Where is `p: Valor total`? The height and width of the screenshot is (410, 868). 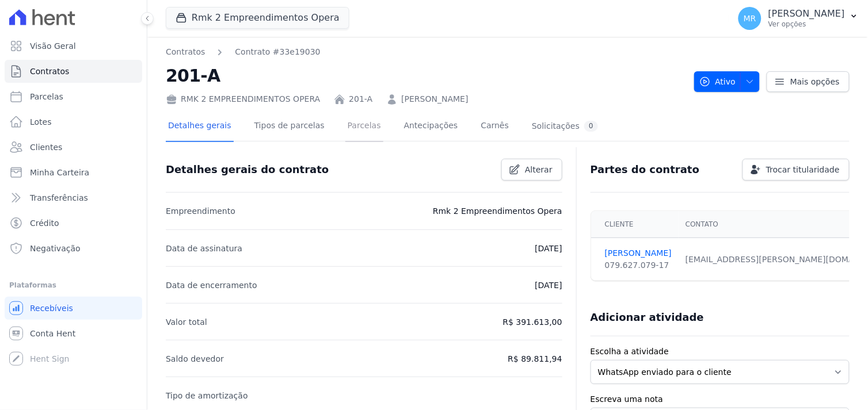
p: Valor total is located at coordinates (187, 322).